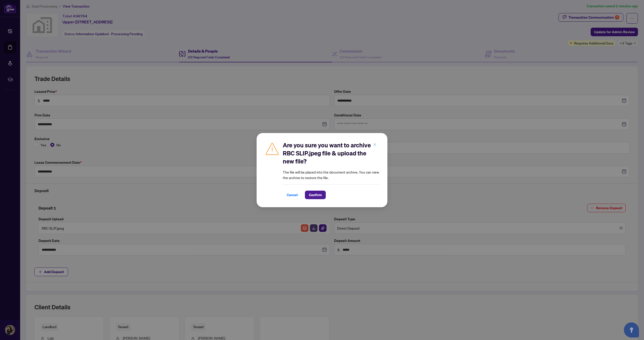 This screenshot has height=340, width=644. I want to click on button: Open asap, so click(632, 330).